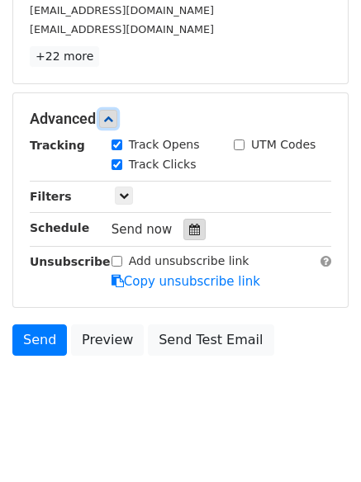 The height and width of the screenshot is (482, 361). Describe the element at coordinates (57, 145) in the screenshot. I see `strong: Tracking` at that location.